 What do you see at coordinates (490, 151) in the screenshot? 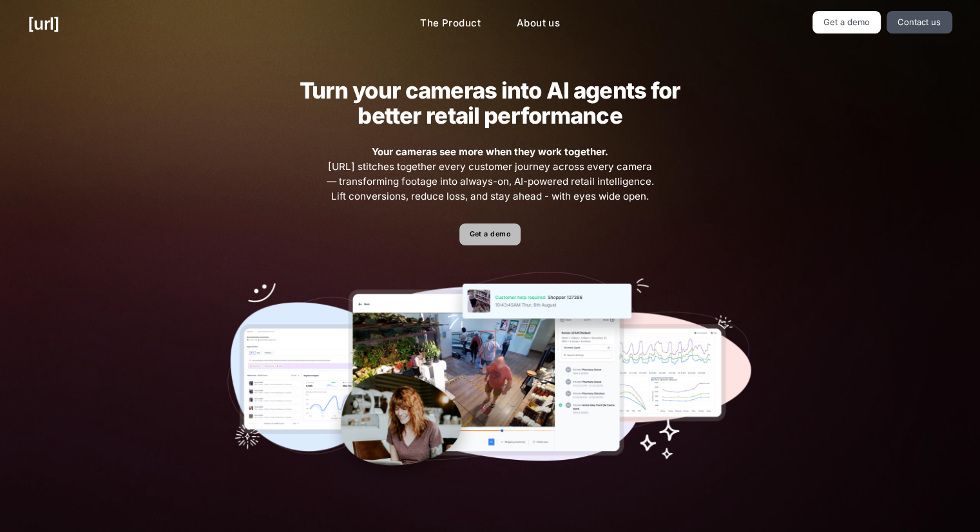
I see `strong: Your cameras see more when they work together.` at bounding box center [490, 151].